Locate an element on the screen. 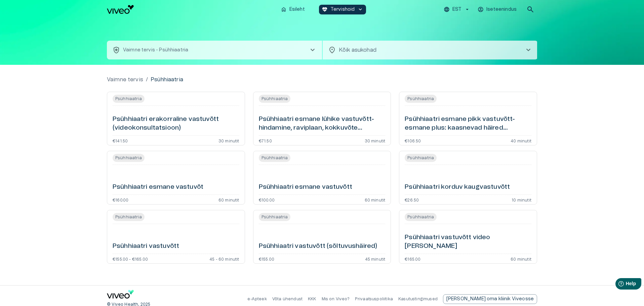 This screenshot has width=644, height=306. p: €106.50 is located at coordinates (413, 141).